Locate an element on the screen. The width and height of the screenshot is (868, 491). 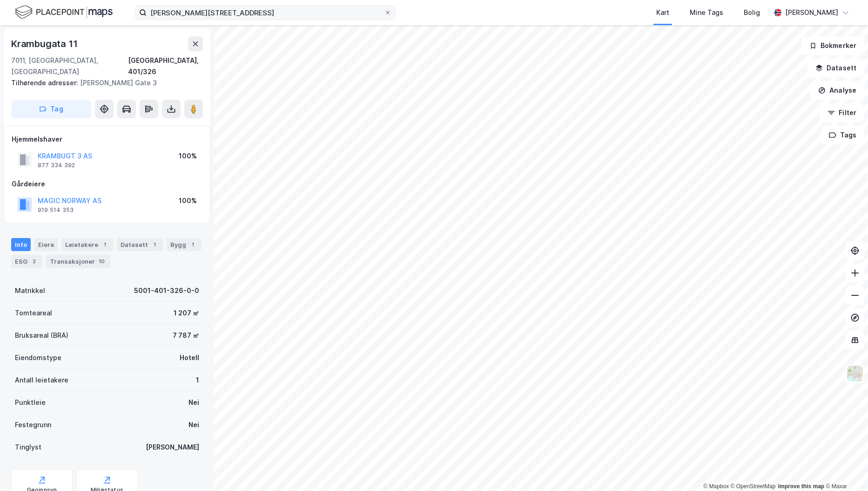
button: Filter is located at coordinates (842, 113).